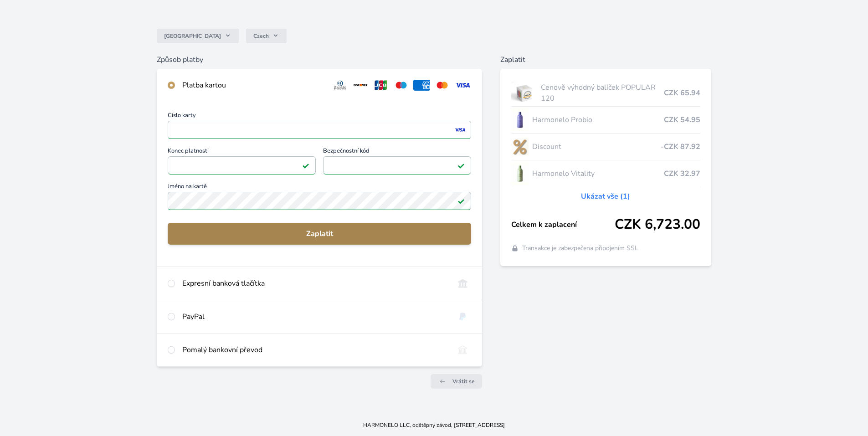  What do you see at coordinates (460, 130) in the screenshot?
I see `img: visa` at bounding box center [460, 130].